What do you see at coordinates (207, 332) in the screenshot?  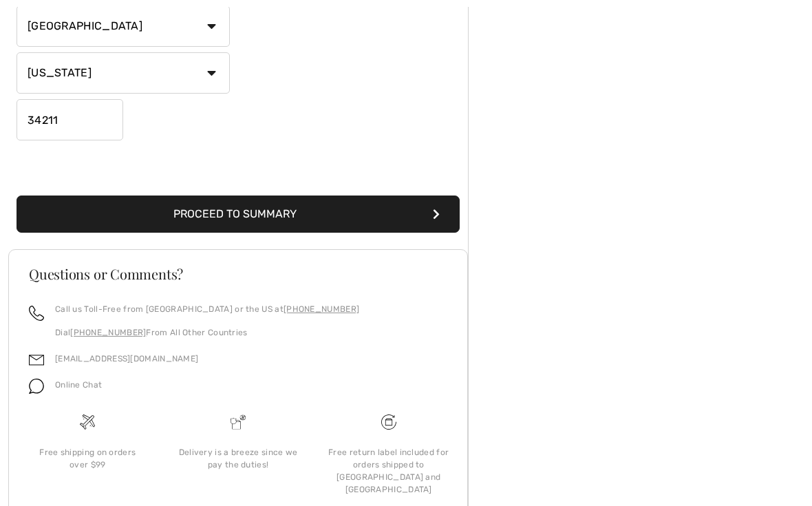 I see `p: Dial From All Other Countries` at bounding box center [207, 332].